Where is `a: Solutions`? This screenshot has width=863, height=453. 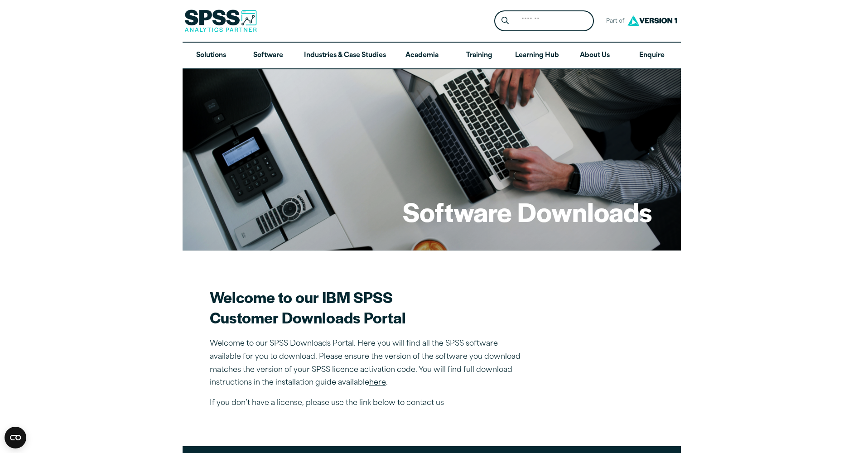 a: Solutions is located at coordinates (211, 56).